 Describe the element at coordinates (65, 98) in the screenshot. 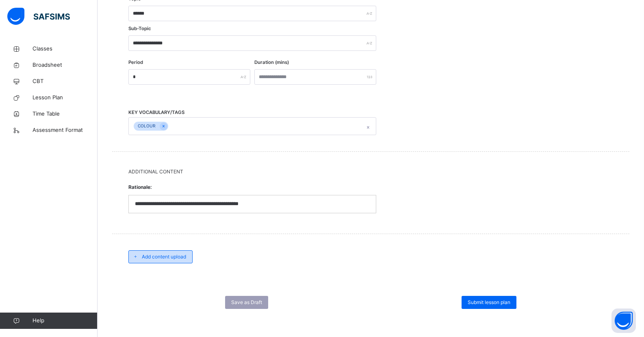

I see `span: Lesson Plan` at that location.